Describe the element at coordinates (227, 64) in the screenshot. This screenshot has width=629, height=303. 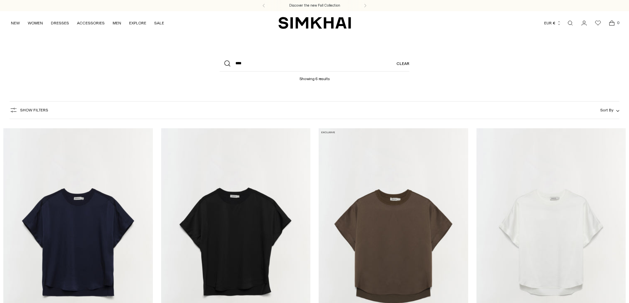
I see `button: Search` at that location.